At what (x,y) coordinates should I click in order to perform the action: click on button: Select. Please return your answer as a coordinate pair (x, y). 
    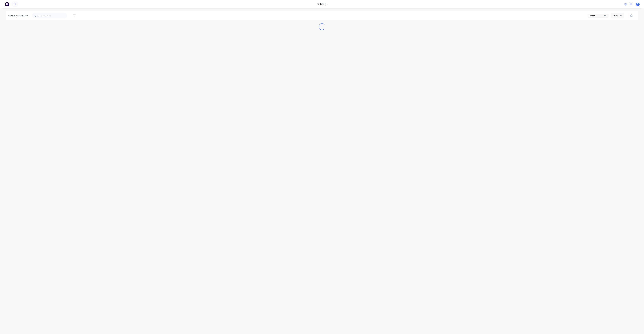
    Looking at the image, I should click on (598, 15).